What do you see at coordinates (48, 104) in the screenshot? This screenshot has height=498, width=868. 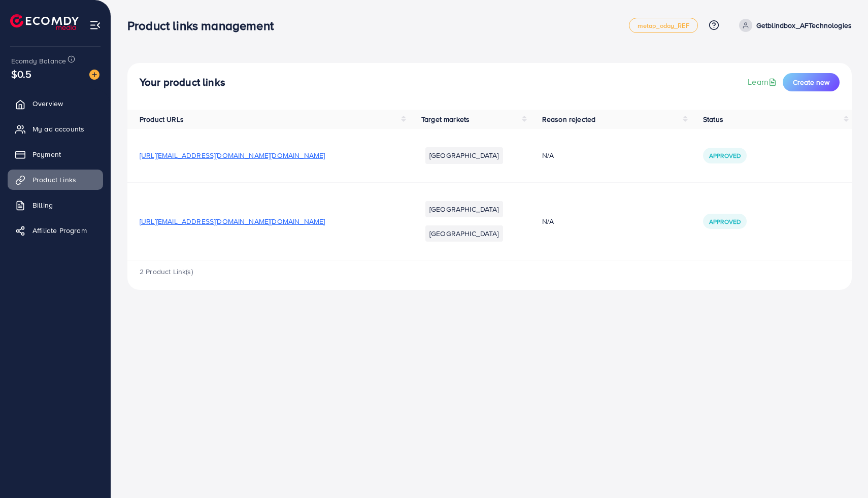 I see `span: Overview` at bounding box center [48, 104].